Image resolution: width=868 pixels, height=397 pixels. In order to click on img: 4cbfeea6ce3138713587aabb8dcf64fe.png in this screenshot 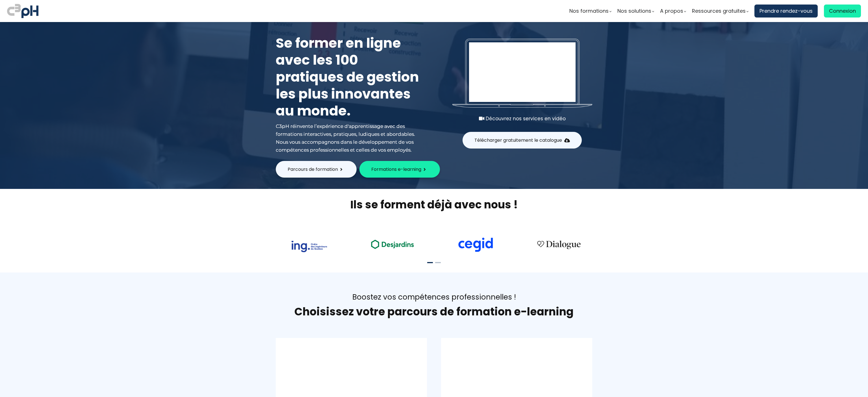, I will do `click(559, 245)`.